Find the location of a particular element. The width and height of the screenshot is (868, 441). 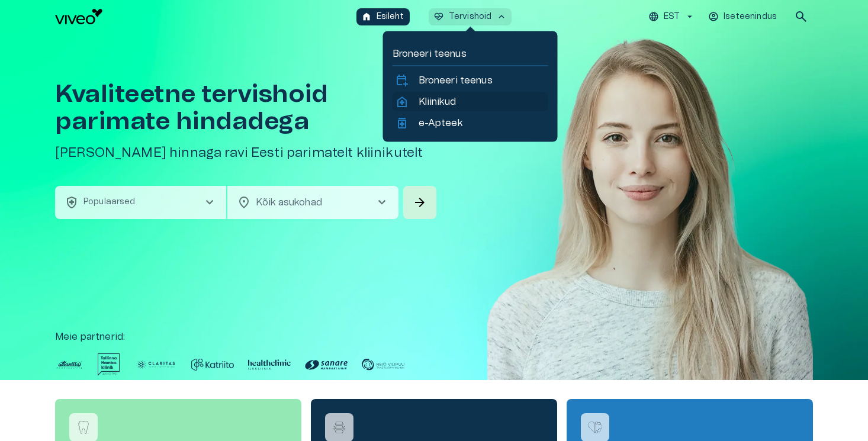

span: home_health is located at coordinates (402, 102).